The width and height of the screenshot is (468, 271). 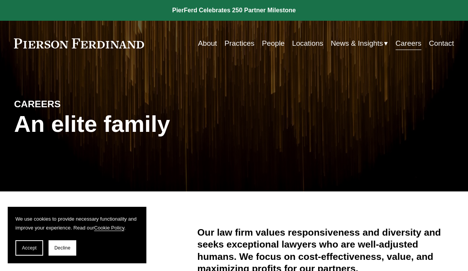 What do you see at coordinates (109, 228) in the screenshot?
I see `a: Cookie Policy` at bounding box center [109, 228].